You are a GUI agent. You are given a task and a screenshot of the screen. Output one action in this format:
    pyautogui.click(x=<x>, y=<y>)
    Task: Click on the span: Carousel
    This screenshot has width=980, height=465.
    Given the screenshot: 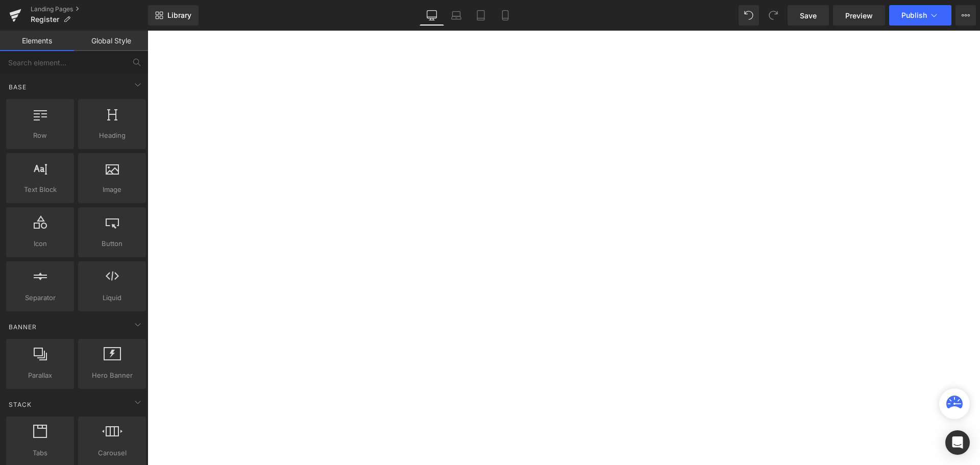 What is the action you would take?
    pyautogui.click(x=112, y=453)
    